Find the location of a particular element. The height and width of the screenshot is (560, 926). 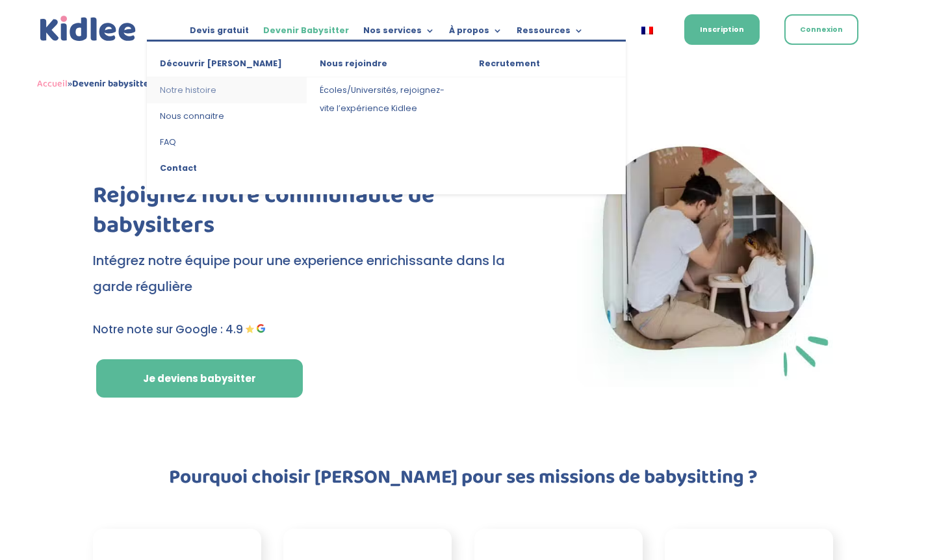

a: Nous rejoindre is located at coordinates (387, 65).